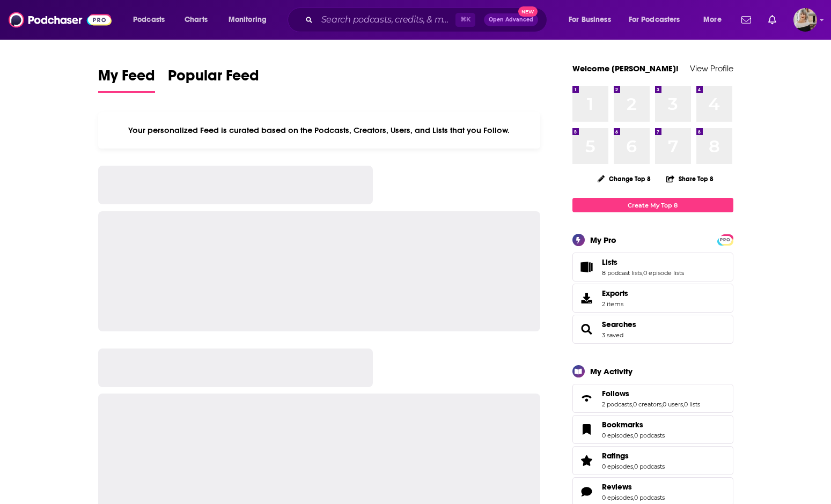 Image resolution: width=831 pixels, height=504 pixels. Describe the element at coordinates (611, 371) in the screenshot. I see `div: My Activity` at that location.